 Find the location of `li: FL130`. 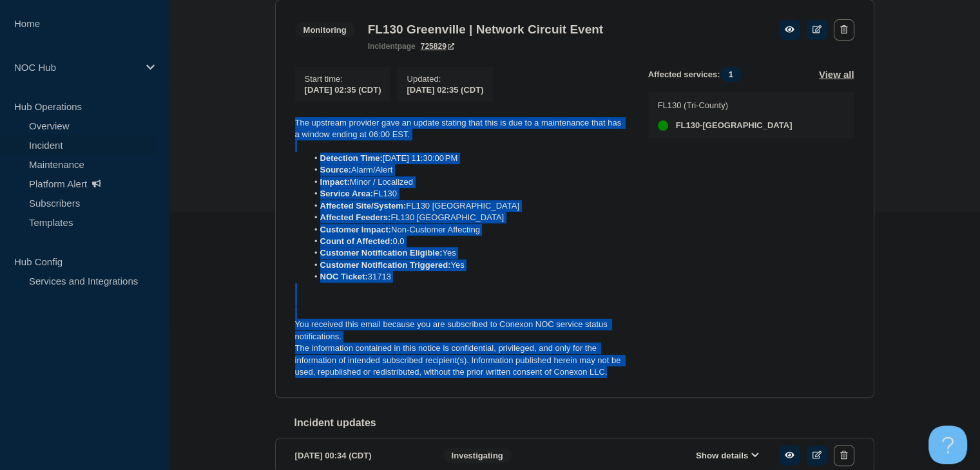

li: FL130 is located at coordinates (467, 194).